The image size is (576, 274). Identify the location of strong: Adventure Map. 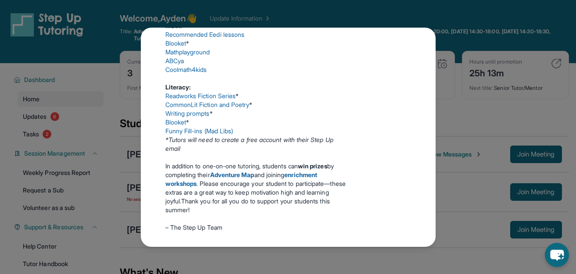
(232, 175).